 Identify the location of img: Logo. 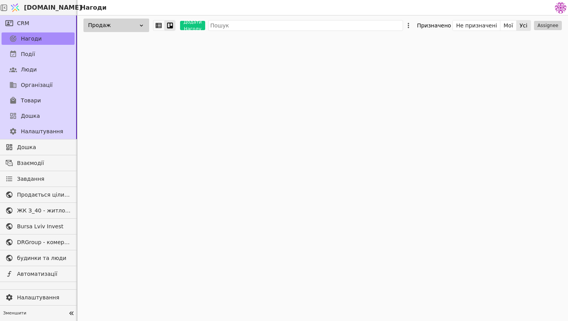
(15, 8).